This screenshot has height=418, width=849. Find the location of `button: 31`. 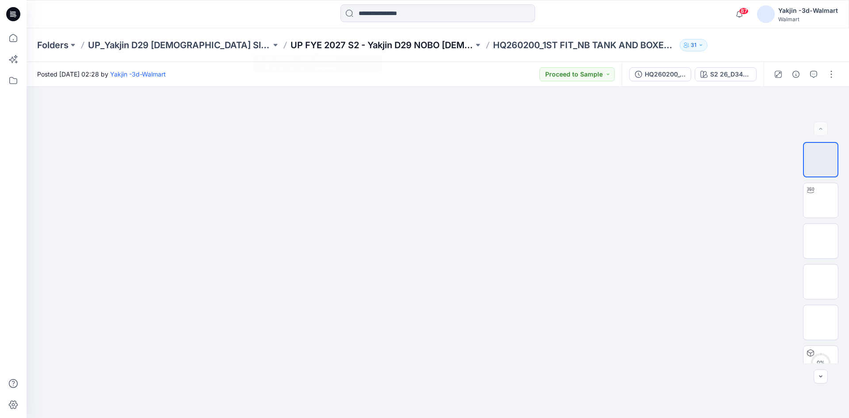

button: 31 is located at coordinates (693, 45).